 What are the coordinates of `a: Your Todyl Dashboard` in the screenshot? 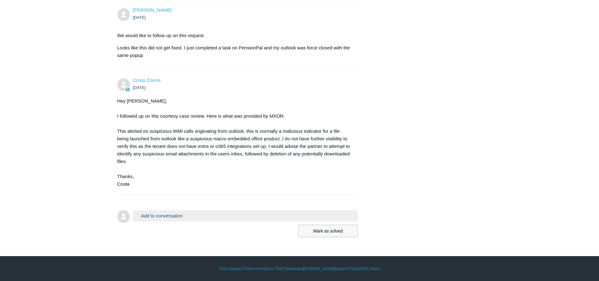 It's located at (284, 269).